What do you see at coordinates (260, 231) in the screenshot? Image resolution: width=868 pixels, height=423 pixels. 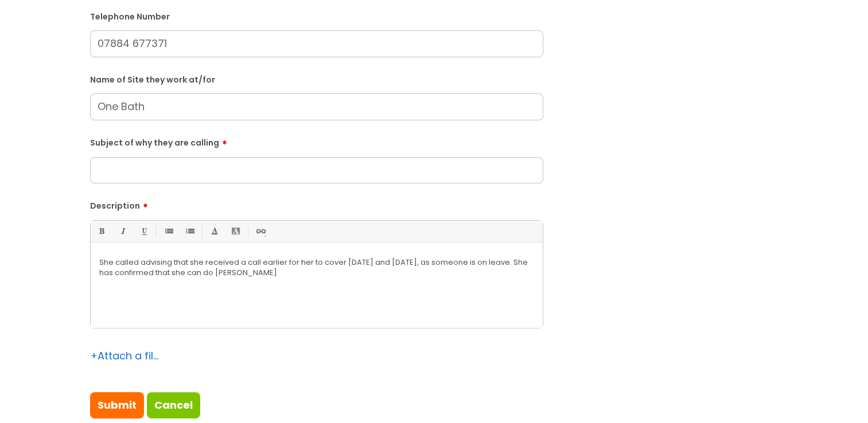 I see `a: Link` at bounding box center [260, 231].